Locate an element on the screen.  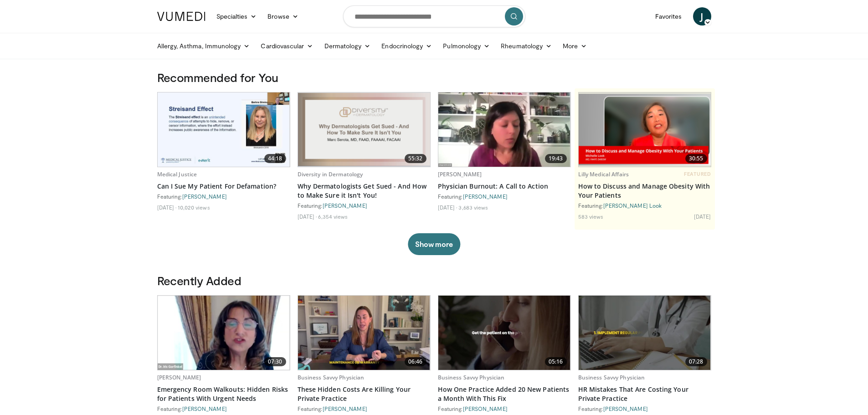
span: 07:28 is located at coordinates (696, 362).